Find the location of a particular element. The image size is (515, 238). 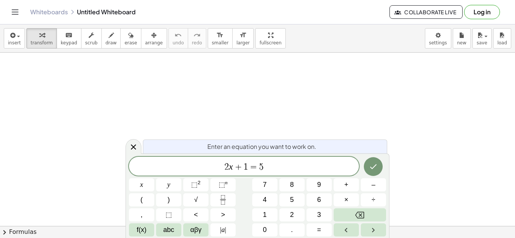

span: 4 is located at coordinates (264, 200).